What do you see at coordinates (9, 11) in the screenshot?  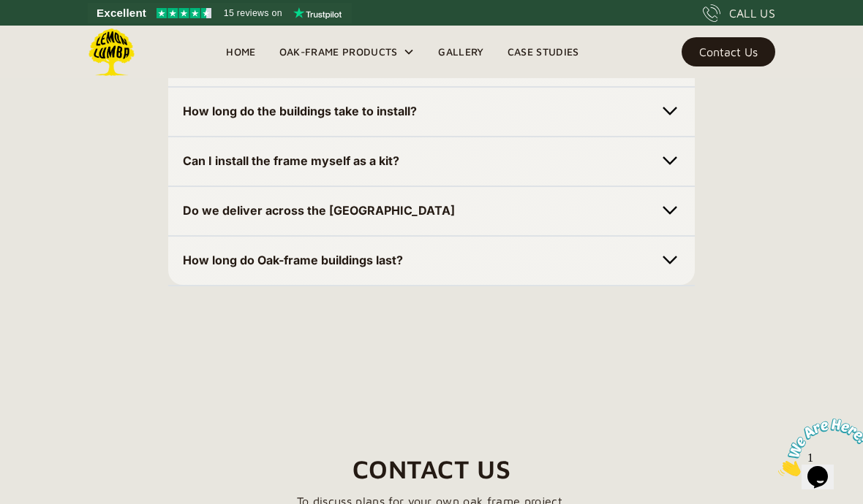 I see `span: 1` at bounding box center [9, 11].